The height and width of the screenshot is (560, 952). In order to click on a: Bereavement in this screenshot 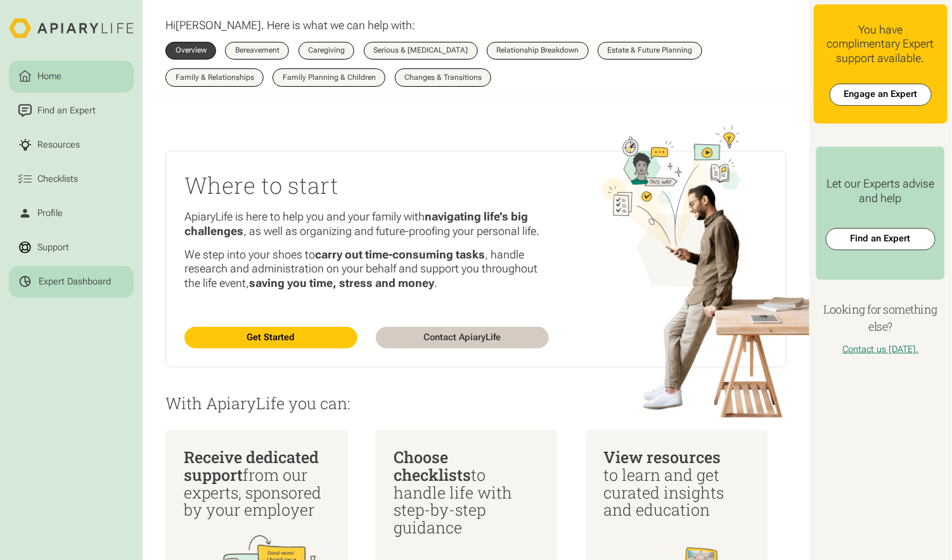, I will do `click(257, 51)`.